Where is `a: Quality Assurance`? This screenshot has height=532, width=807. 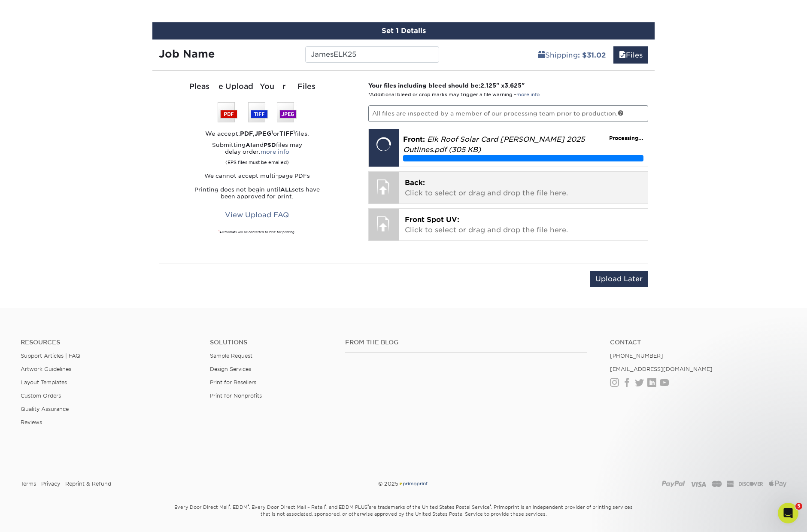 a: Quality Assurance is located at coordinates (45, 409).